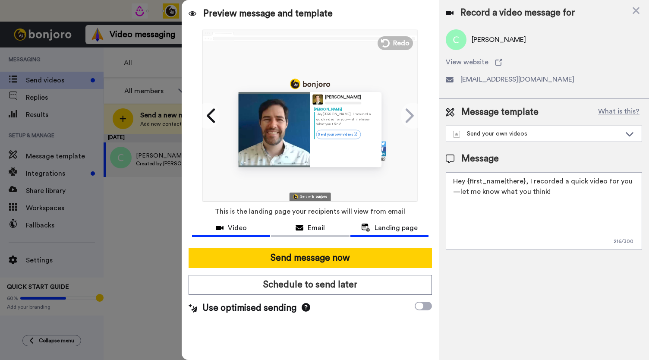  I want to click on img: Profile Image, so click(318, 99).